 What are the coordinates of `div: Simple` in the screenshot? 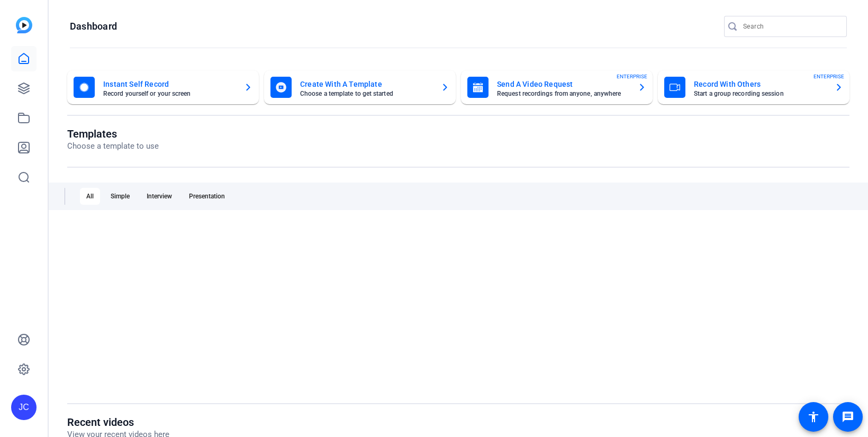 It's located at (120, 196).